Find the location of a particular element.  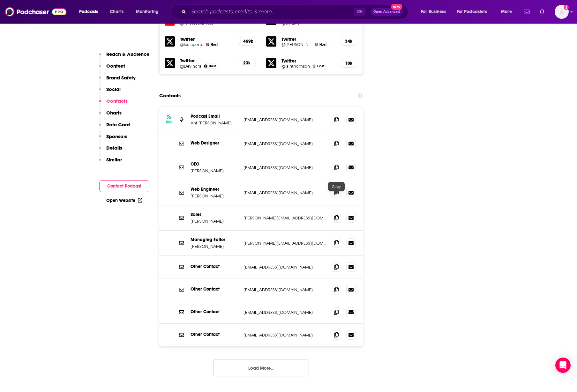

p: Charts is located at coordinates (114, 112).